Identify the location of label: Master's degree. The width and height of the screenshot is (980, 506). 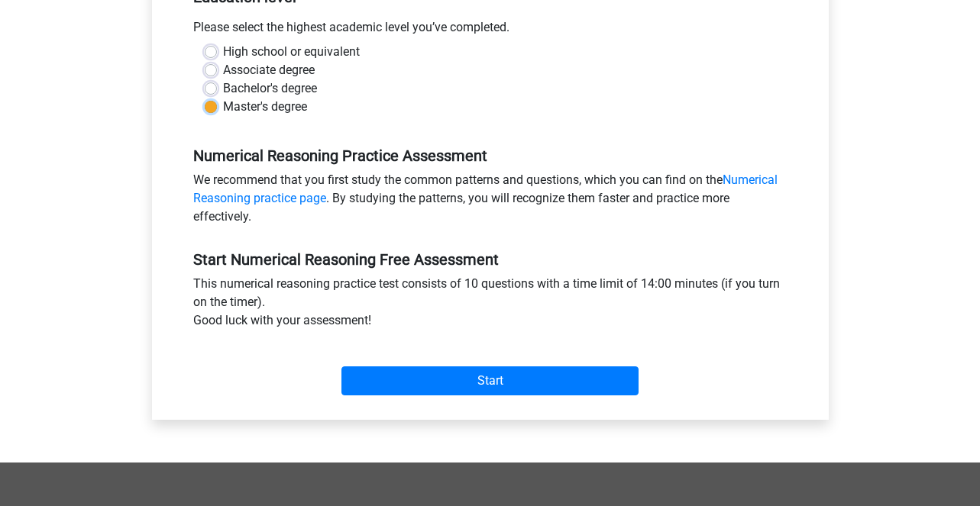
(265, 107).